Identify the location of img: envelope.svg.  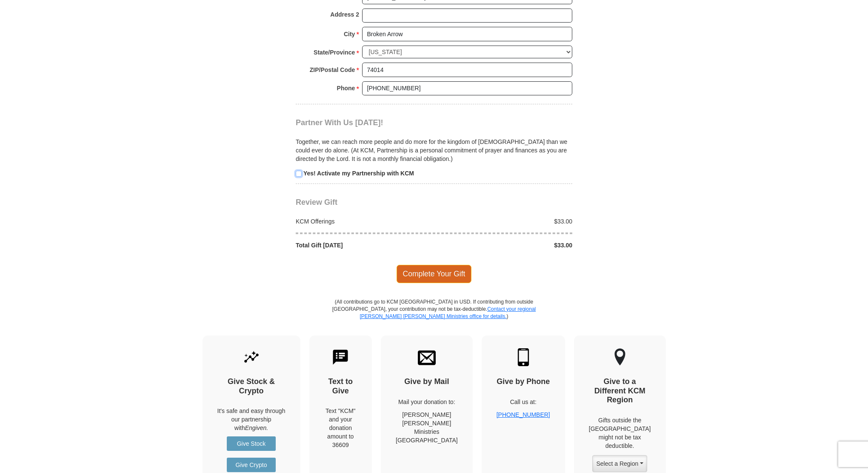
(427, 357).